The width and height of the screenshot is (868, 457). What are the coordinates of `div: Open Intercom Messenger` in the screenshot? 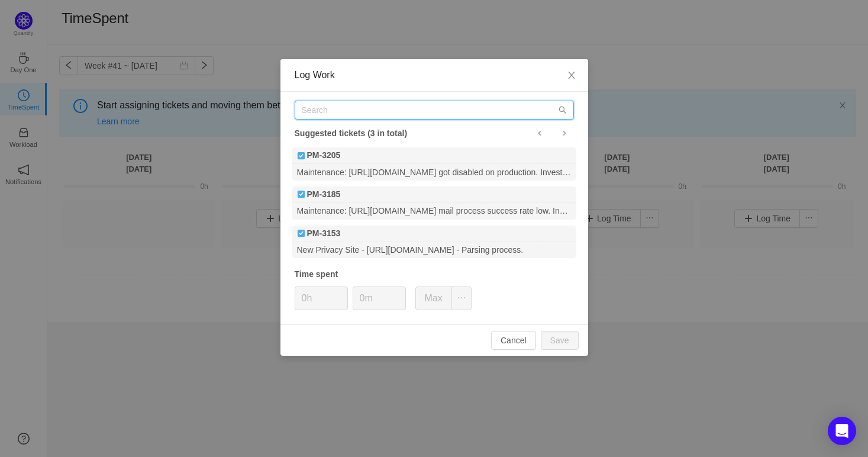 It's located at (843, 431).